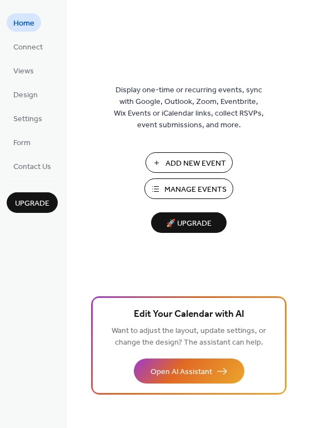 The image size is (311, 428). What do you see at coordinates (22, 142) in the screenshot?
I see `a: Form` at bounding box center [22, 142].